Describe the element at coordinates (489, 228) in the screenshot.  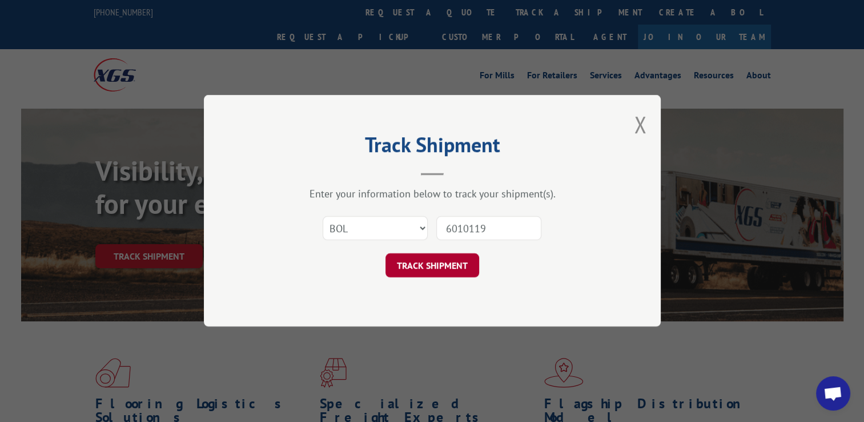
I see `input: Number(s)` at that location.